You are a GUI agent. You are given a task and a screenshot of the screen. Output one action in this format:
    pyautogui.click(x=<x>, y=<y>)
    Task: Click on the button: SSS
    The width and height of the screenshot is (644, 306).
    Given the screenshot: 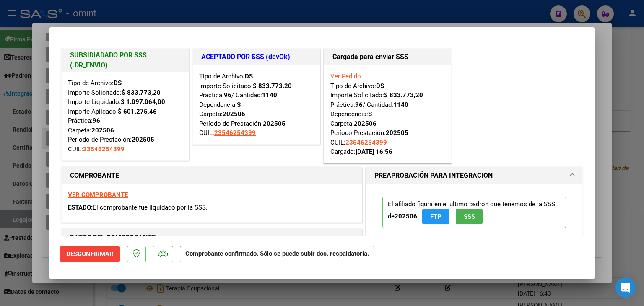 What is the action you would take?
    pyautogui.click(x=469, y=217)
    